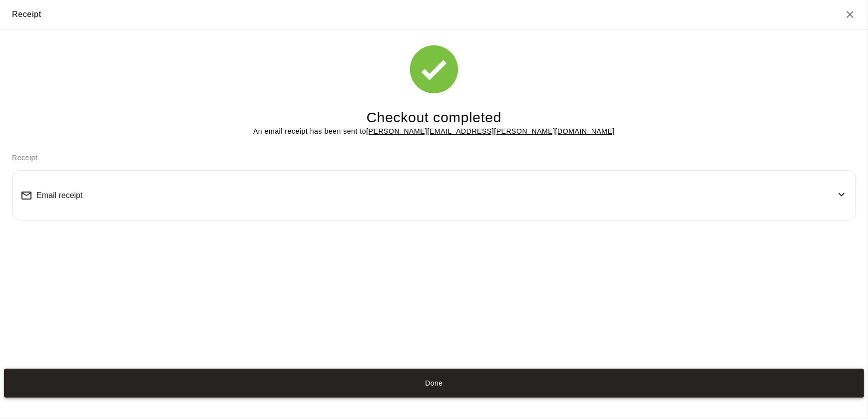 The height and width of the screenshot is (419, 868). I want to click on p: An email receipt has been sent to, so click(434, 131).